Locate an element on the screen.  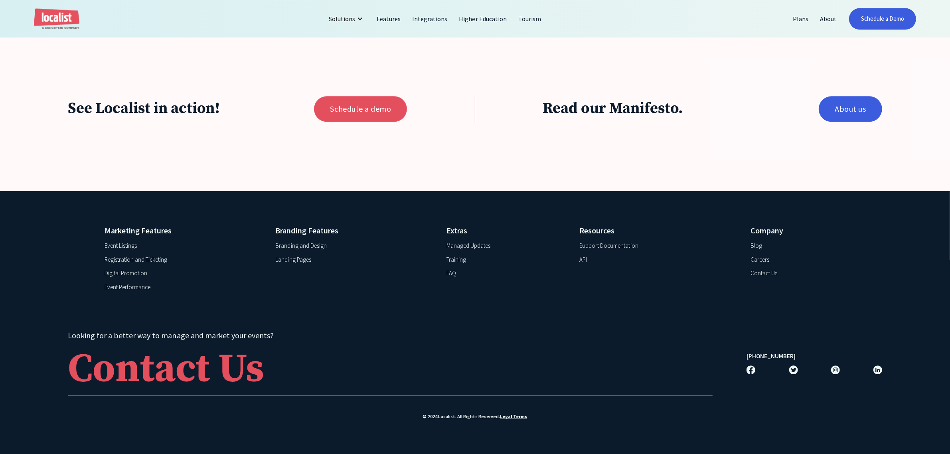
a: Tourism is located at coordinates (530, 19).